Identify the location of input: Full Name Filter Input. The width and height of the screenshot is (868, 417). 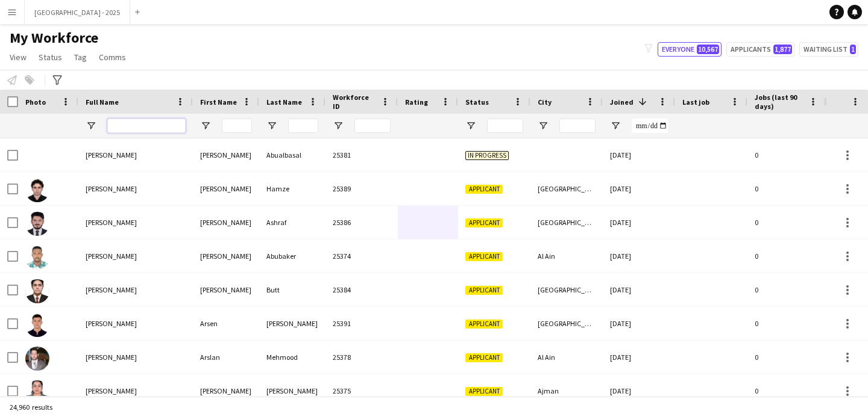
(147, 126).